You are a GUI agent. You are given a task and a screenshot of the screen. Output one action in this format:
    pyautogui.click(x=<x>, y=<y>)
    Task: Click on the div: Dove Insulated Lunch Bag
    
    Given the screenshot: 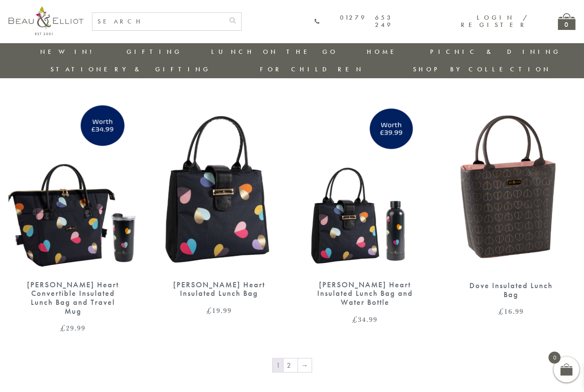 What is the action you would take?
    pyautogui.click(x=511, y=290)
    